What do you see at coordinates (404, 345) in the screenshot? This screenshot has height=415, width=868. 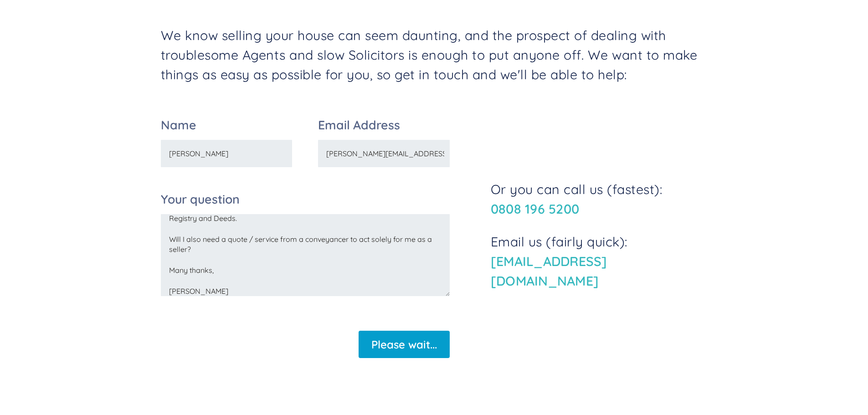 I see `input: Please wait...` at bounding box center [404, 345].